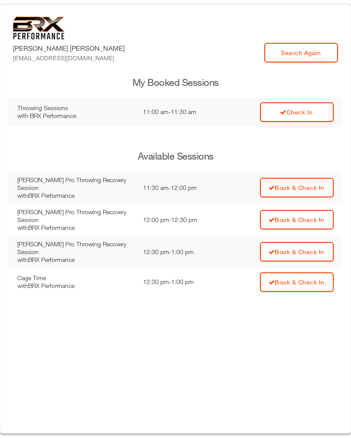 This screenshot has width=351, height=438. I want to click on img: 6f7da32581c89ca25d665dc3aae533e4f14fe3ef_original.svg, so click(39, 28).